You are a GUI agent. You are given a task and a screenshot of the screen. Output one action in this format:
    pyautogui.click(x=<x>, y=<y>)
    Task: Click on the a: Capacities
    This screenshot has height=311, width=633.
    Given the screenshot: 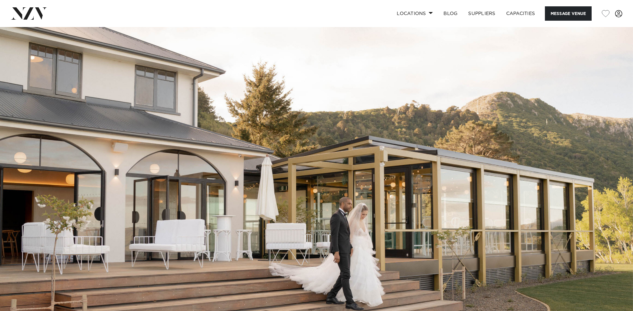 What is the action you would take?
    pyautogui.click(x=521, y=13)
    